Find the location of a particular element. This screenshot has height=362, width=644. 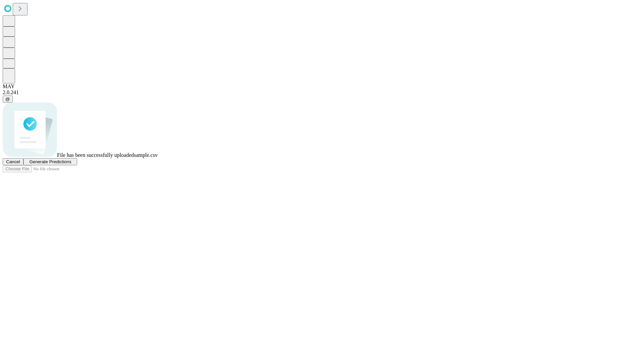

button: Cancel is located at coordinates (13, 162).